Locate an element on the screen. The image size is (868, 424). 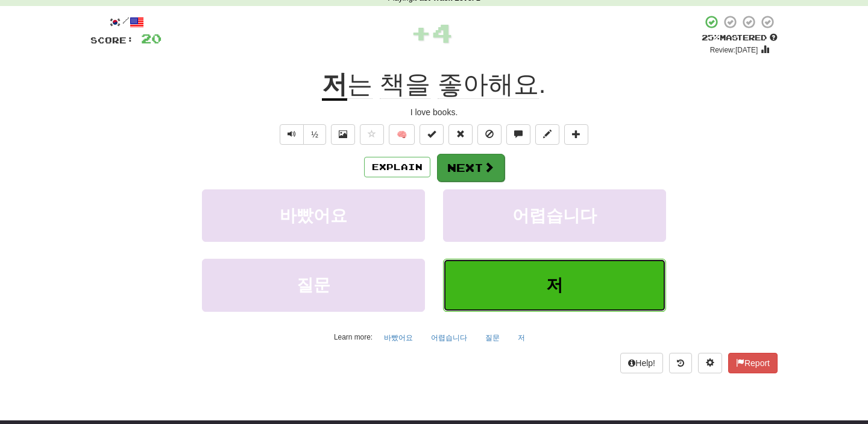
button: ½ is located at coordinates (315, 134).